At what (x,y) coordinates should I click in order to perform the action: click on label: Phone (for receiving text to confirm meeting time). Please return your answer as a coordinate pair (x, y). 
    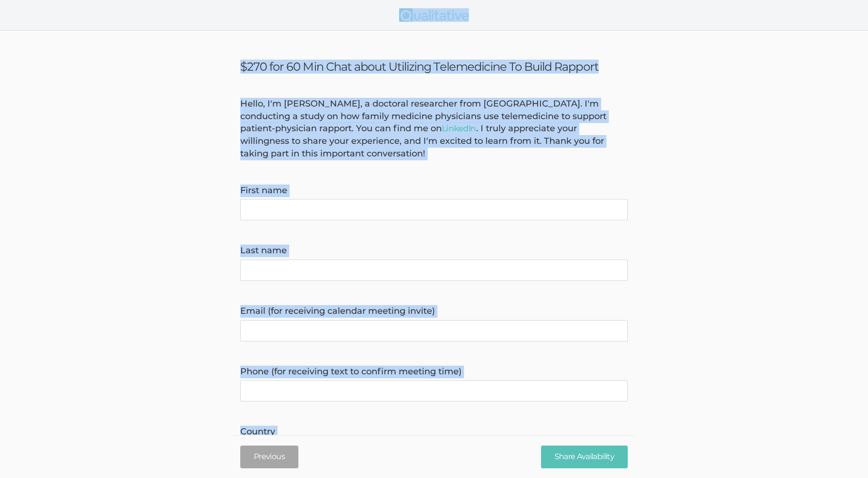
    Looking at the image, I should click on (434, 372).